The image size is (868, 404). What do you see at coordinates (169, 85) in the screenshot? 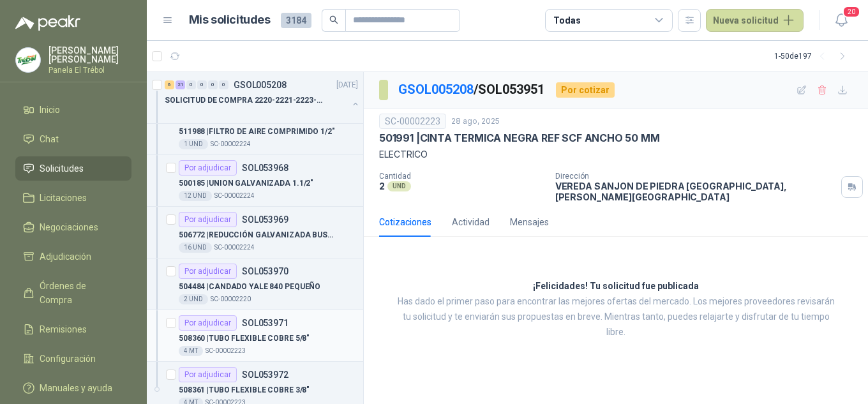
I see `div: 6` at bounding box center [169, 85].